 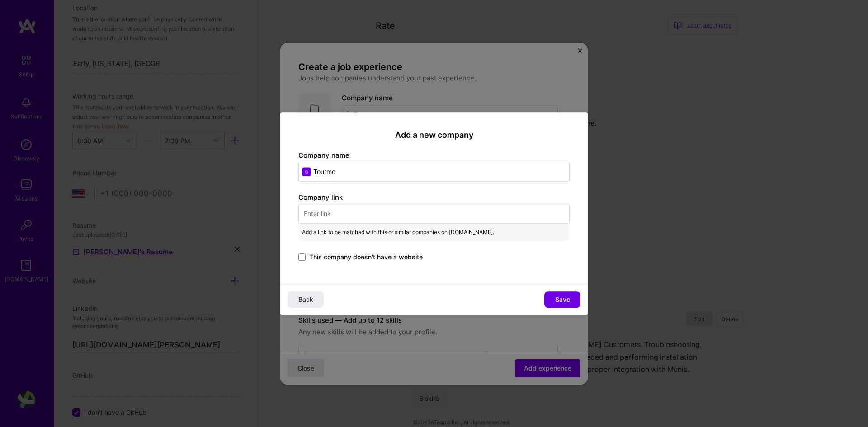 I want to click on input: Enter link, so click(x=434, y=214).